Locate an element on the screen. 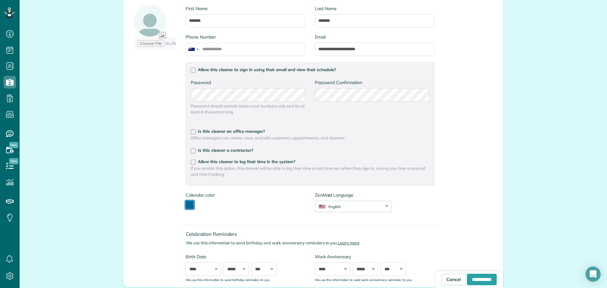 The width and height of the screenshot is (607, 288). label: Email is located at coordinates (374, 37).